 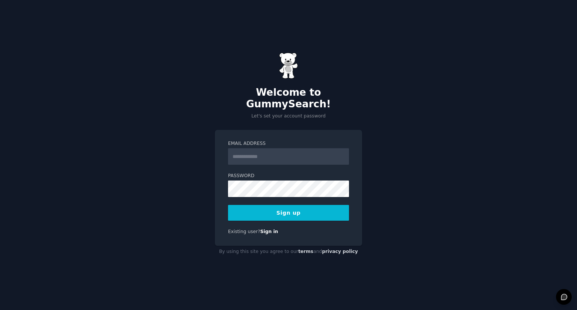 What do you see at coordinates (289, 252) in the screenshot?
I see `div: By using this site you agree to our and` at bounding box center [289, 252].